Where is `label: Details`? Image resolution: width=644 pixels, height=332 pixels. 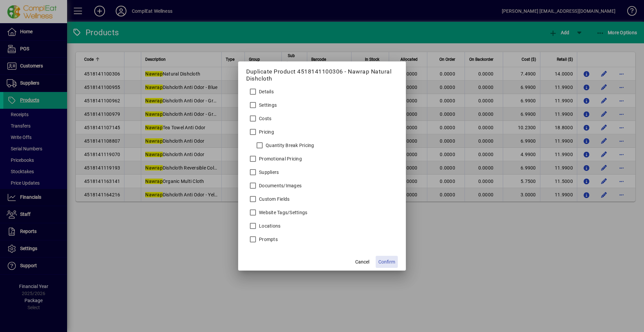 label: Details is located at coordinates (265, 92).